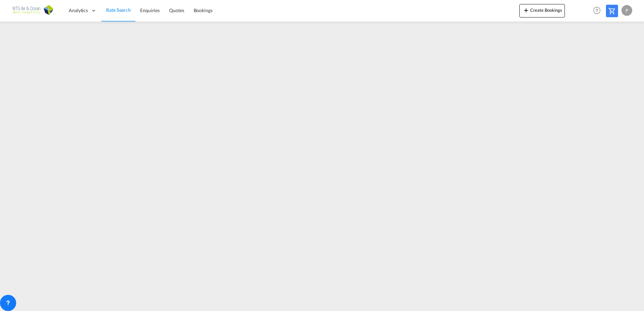  What do you see at coordinates (598, 11) in the screenshot?
I see `div: Help` at bounding box center [598, 11].